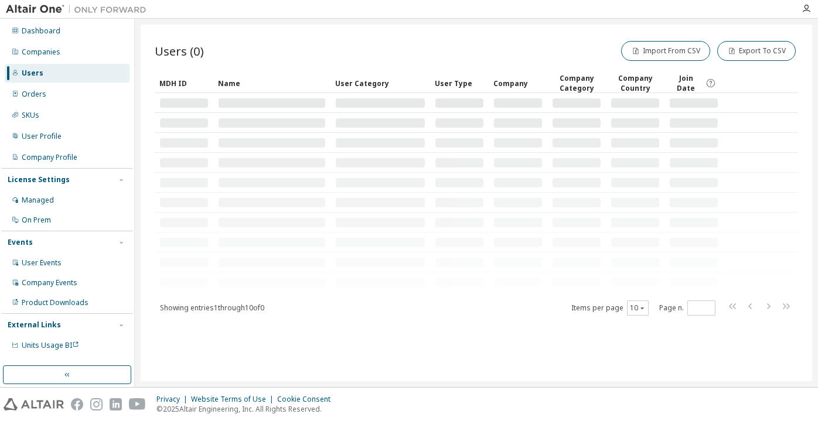 Image resolution: width=818 pixels, height=421 pixels. I want to click on div: Company, so click(518, 83).